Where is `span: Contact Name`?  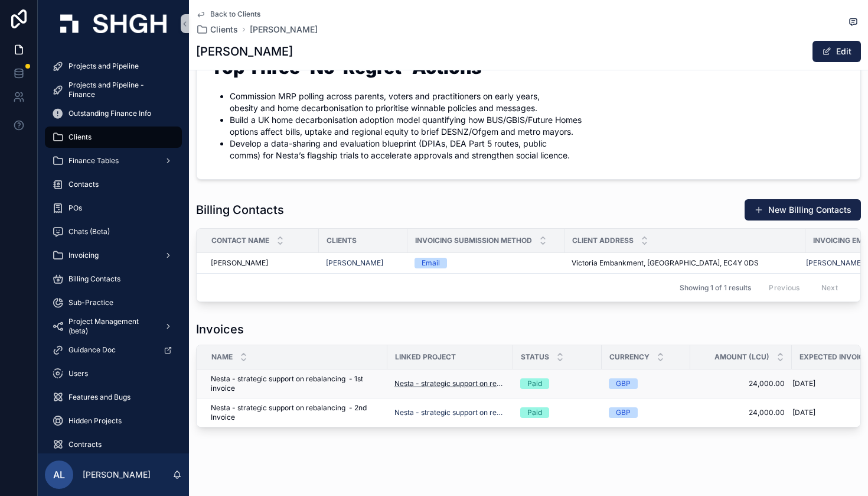
span: Contact Name is located at coordinates (240, 240).